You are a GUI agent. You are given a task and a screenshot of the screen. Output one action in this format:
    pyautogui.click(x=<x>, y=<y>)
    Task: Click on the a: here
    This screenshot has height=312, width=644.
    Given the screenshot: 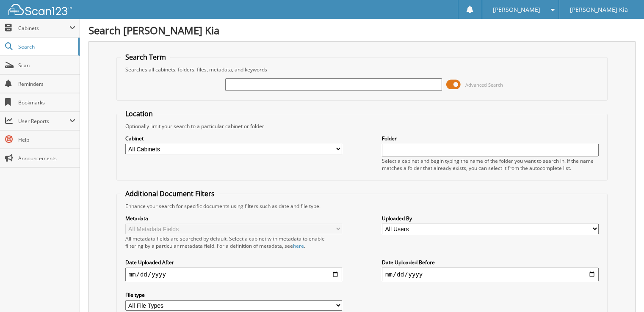 What is the action you would take?
    pyautogui.click(x=298, y=246)
    